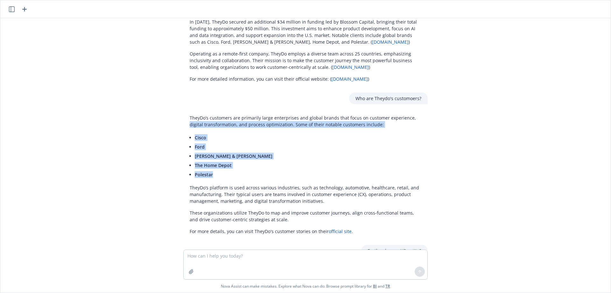 This screenshot has width=611, height=293. What do you see at coordinates (306, 60) in the screenshot?
I see `p: Operating as a remote-first company, TheyDo employs a diverse team across 25 countries, emphasizi...` at bounding box center [306, 60].